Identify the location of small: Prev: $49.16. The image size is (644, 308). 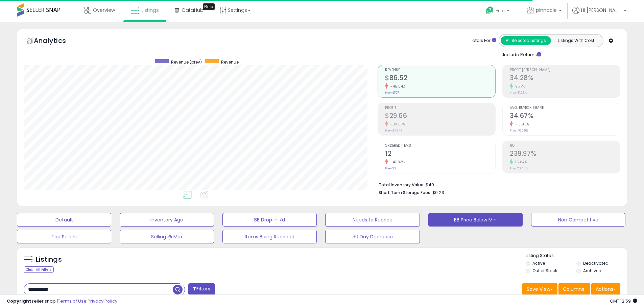
(394, 130).